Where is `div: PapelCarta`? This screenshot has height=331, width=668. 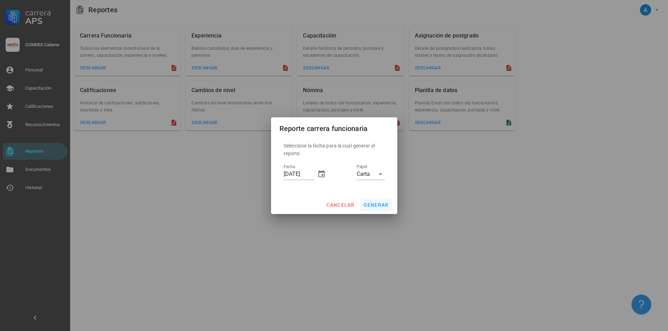
div: PapelCarta is located at coordinates (371, 174).